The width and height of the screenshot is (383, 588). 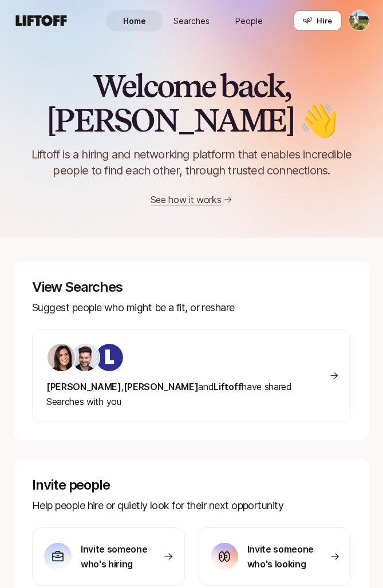 I want to click on a: See how it works, so click(x=186, y=200).